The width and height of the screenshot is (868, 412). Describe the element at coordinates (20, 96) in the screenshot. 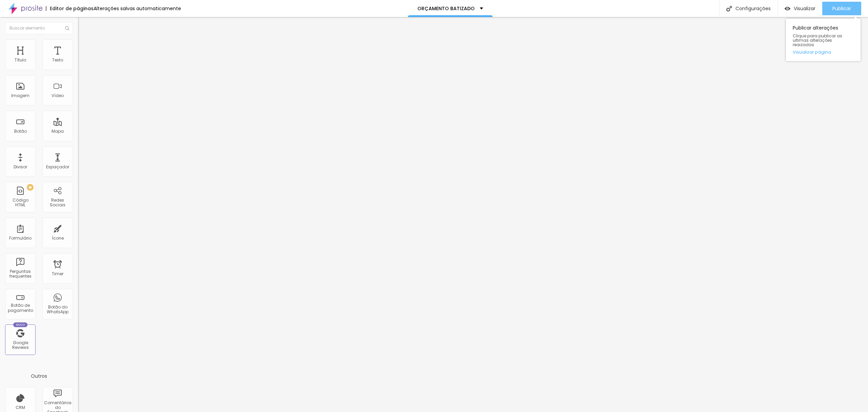

I see `div: Imagem` at that location.